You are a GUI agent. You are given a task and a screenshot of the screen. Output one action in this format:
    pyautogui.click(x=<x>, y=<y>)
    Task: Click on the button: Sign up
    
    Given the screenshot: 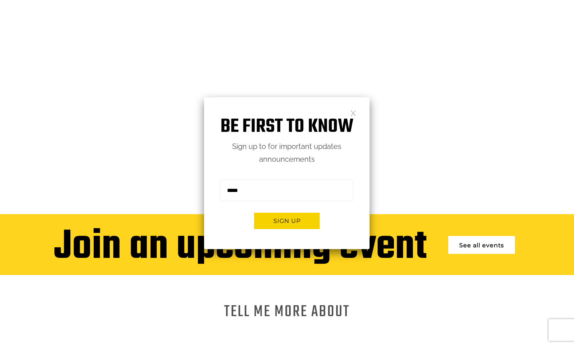 What is the action you would take?
    pyautogui.click(x=287, y=221)
    